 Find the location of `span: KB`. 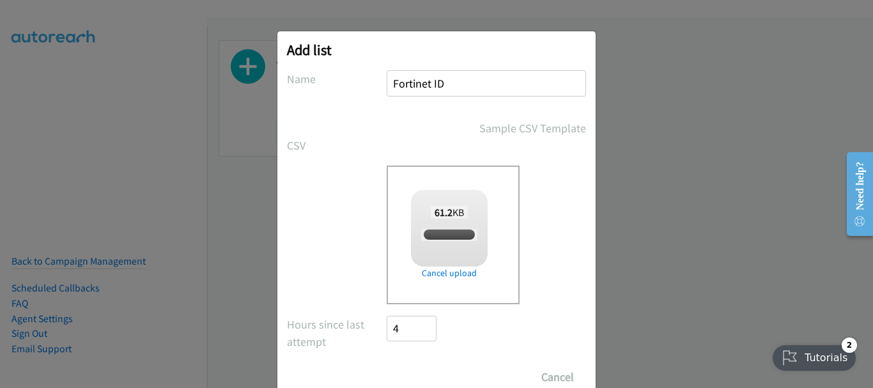

span: KB is located at coordinates (449, 212).